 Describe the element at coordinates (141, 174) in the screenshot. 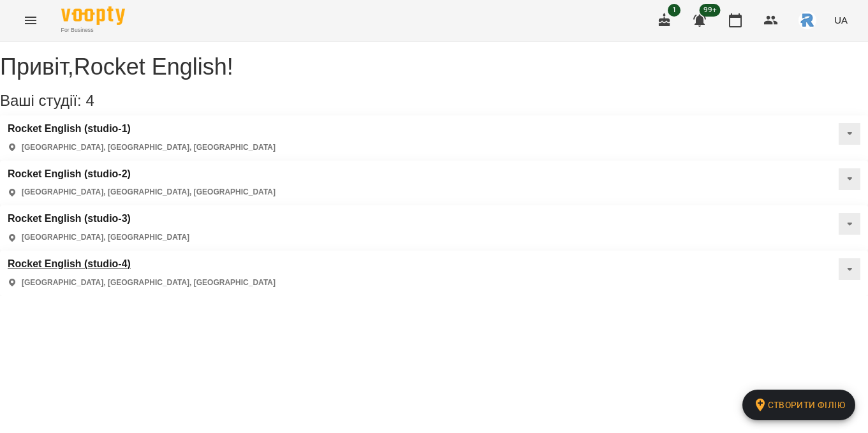

I see `a: Rocket English (studio-2)` at that location.